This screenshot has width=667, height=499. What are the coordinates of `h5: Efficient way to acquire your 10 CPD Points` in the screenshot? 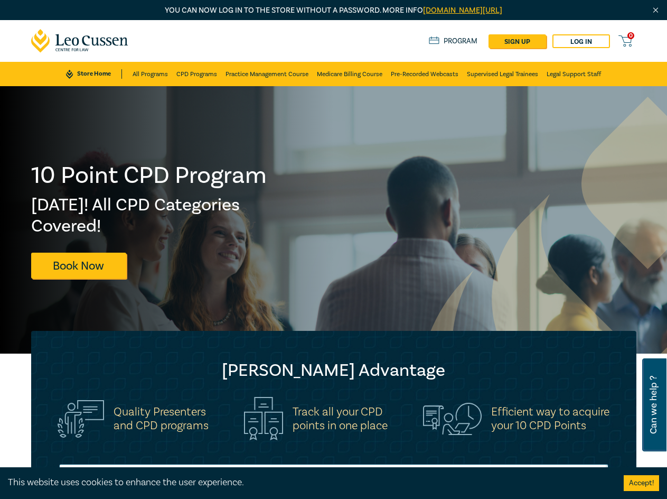 It's located at (550, 418).